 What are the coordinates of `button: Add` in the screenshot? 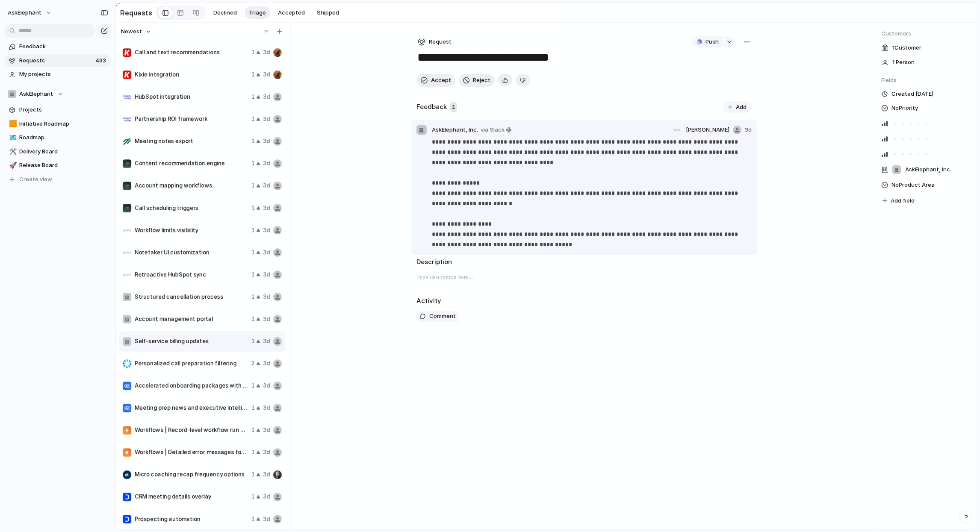 It's located at (737, 107).